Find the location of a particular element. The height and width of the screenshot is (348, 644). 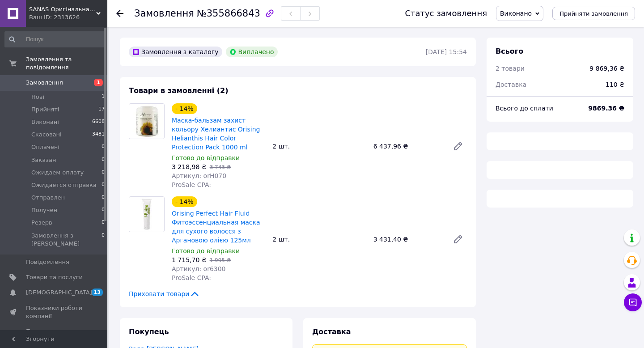

img: Маска-бальзам захист кольору Хелиантис Orising Helianthis Hair Color Protection Pack 1000 ml is located at coordinates (146, 121).